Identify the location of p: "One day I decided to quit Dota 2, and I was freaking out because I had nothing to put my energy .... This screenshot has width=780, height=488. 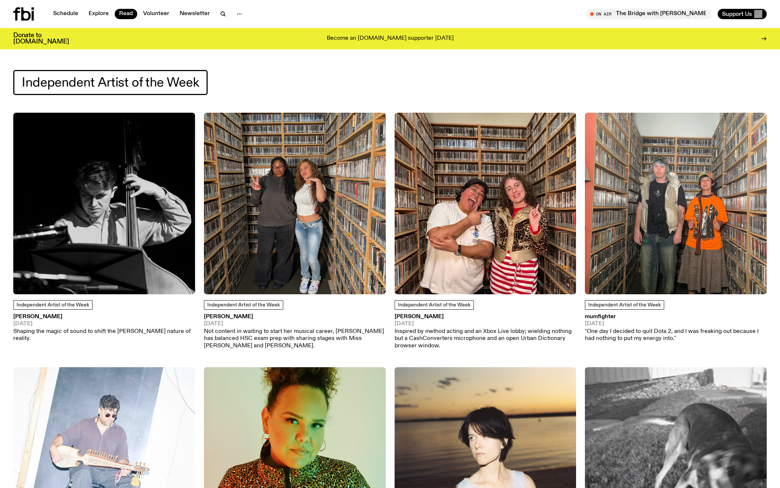
(675, 335).